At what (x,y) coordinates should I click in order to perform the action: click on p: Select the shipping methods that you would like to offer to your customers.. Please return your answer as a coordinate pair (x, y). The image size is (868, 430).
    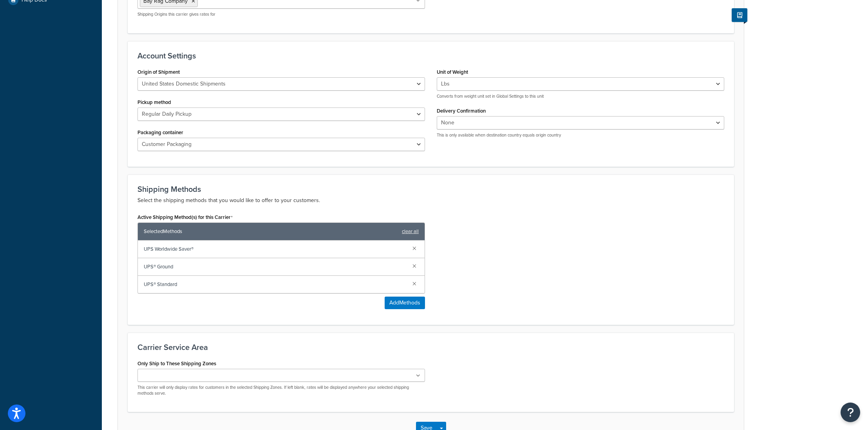
    Looking at the image, I should click on (431, 200).